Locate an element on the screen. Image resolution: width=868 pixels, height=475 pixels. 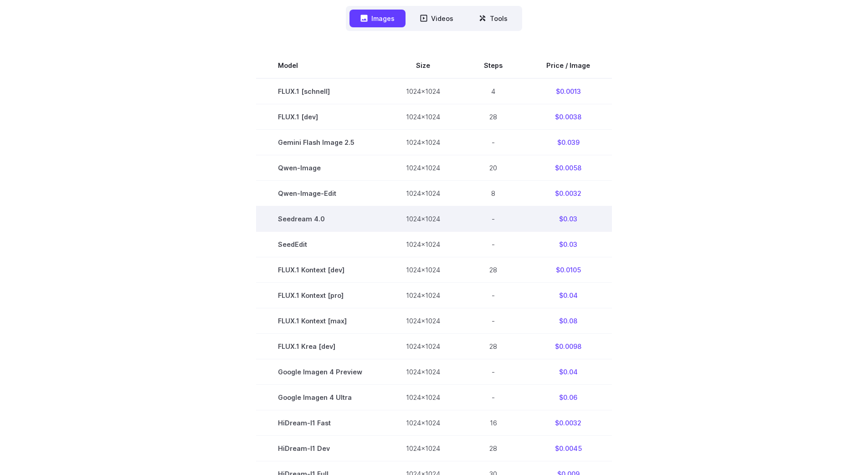
button: Tools is located at coordinates (493, 18).